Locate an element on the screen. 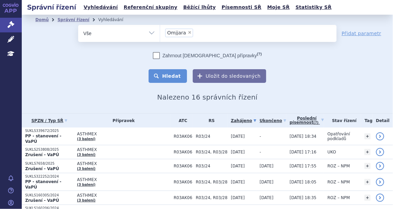 The height and width of the screenshot is (209, 393). th: Detail is located at coordinates (383, 120).